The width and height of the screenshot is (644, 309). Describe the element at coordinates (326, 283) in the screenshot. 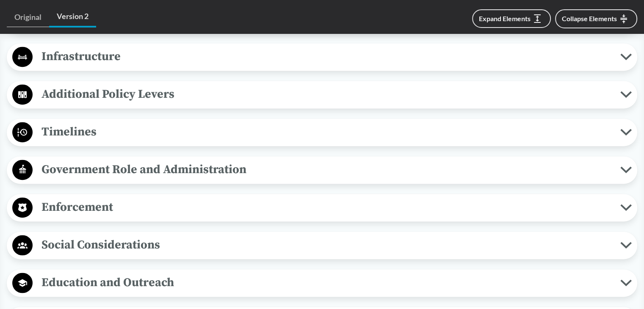

I see `span: Education and Outreach` at that location.